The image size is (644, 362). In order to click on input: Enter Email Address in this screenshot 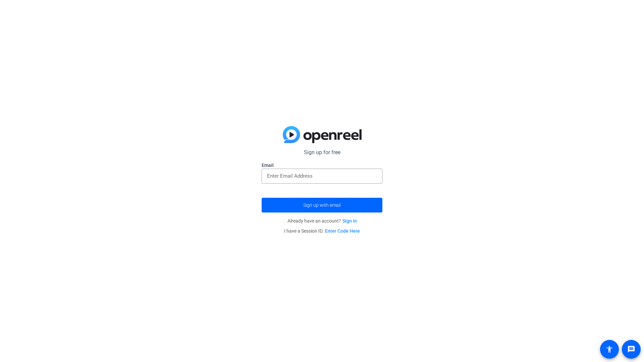, I will do `click(322, 176)`.